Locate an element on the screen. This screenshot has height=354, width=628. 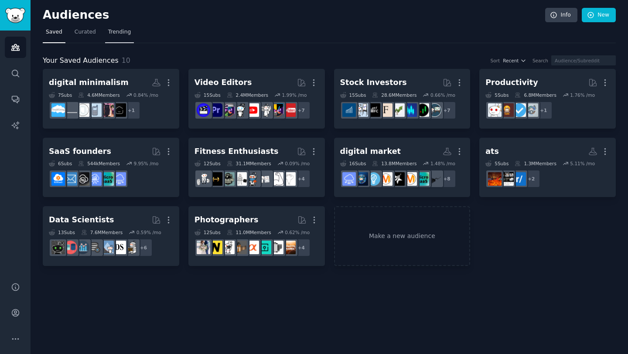
div: Video Editors is located at coordinates (223, 82).